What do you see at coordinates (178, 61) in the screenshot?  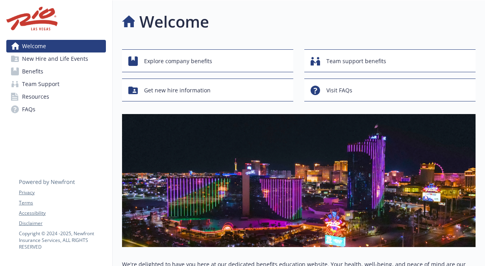 I see `span: Explore company benefits` at bounding box center [178, 61].